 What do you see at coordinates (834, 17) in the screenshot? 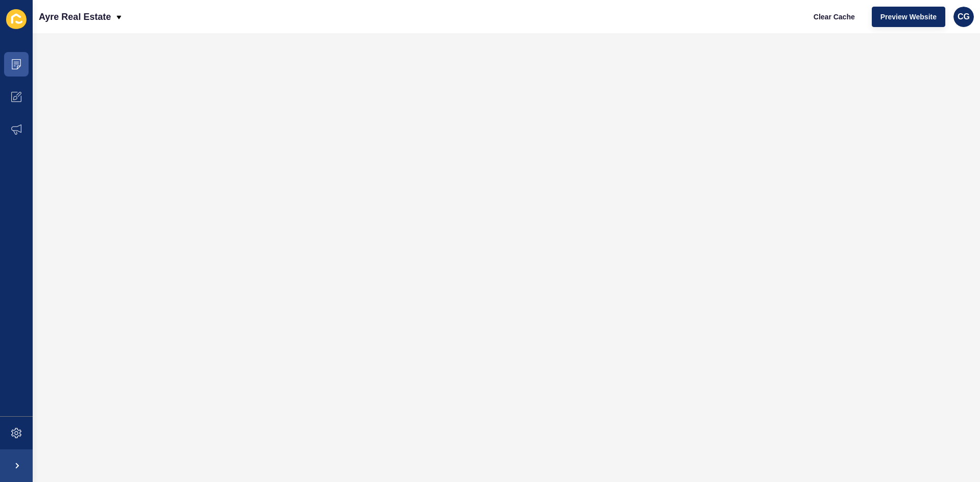
I see `span: Clear Cache` at bounding box center [834, 17].